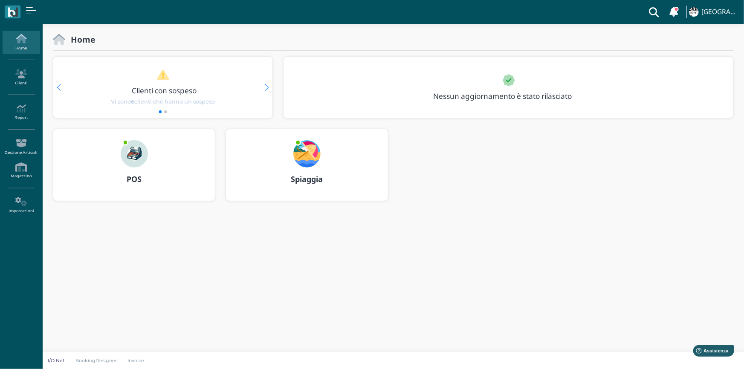  What do you see at coordinates (133, 101) in the screenshot?
I see `b: 6` at bounding box center [133, 101].